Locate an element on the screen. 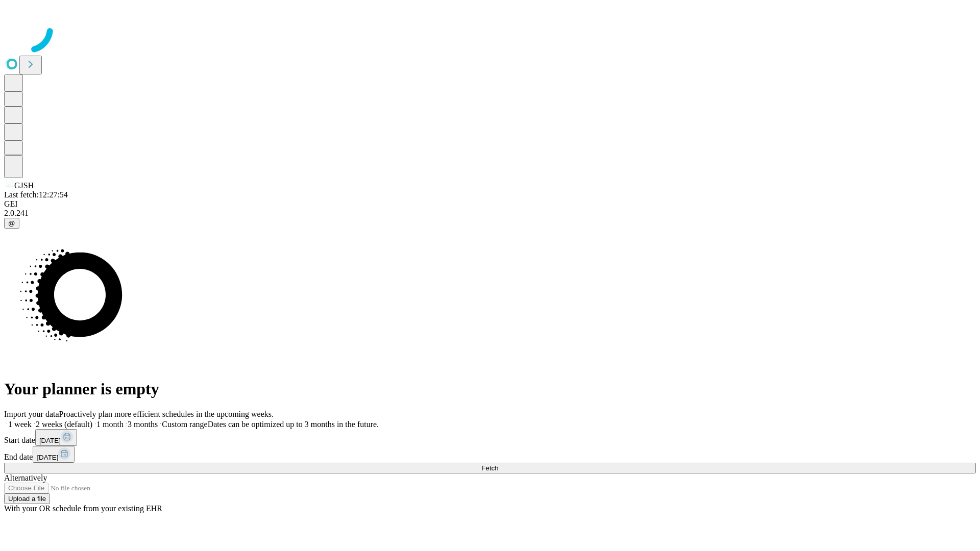  div: End date is located at coordinates (490, 454).